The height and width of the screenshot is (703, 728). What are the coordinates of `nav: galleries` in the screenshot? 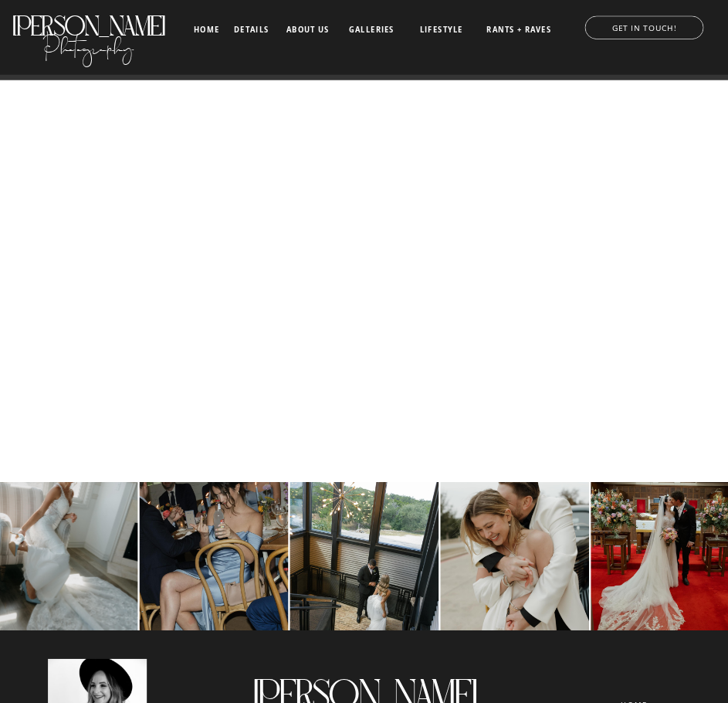 It's located at (371, 30).